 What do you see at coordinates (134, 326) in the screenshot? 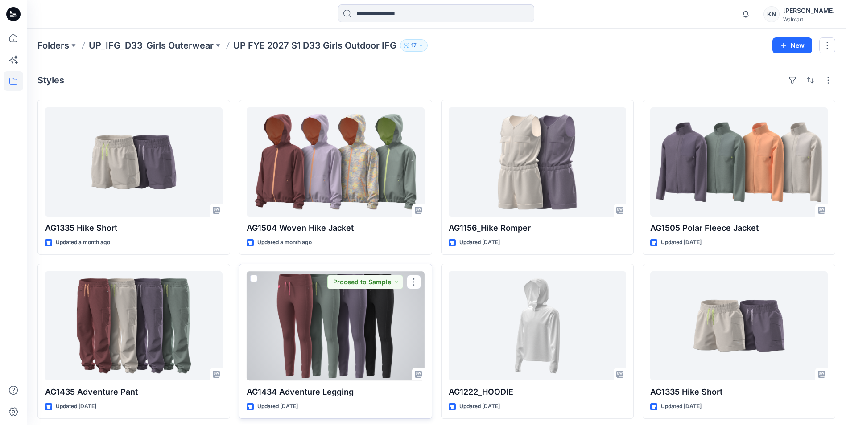
I see `a: AG1435 Adventure Pant` at bounding box center [134, 326].